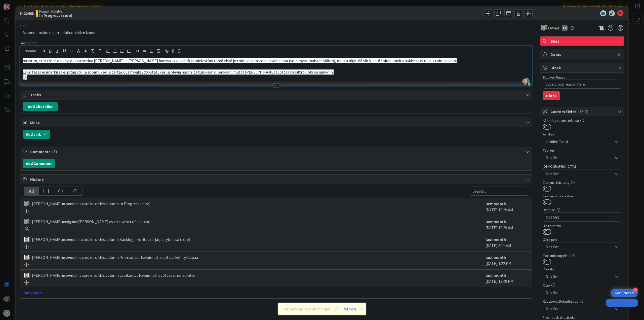  I want to click on span: Links, so click(277, 122).